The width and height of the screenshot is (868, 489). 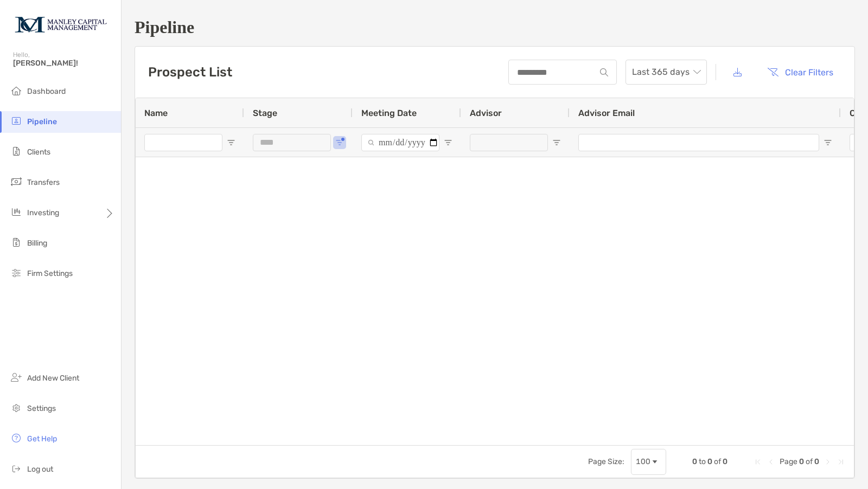 What do you see at coordinates (184, 143) in the screenshot?
I see `input: Name Filter Input` at bounding box center [184, 143].